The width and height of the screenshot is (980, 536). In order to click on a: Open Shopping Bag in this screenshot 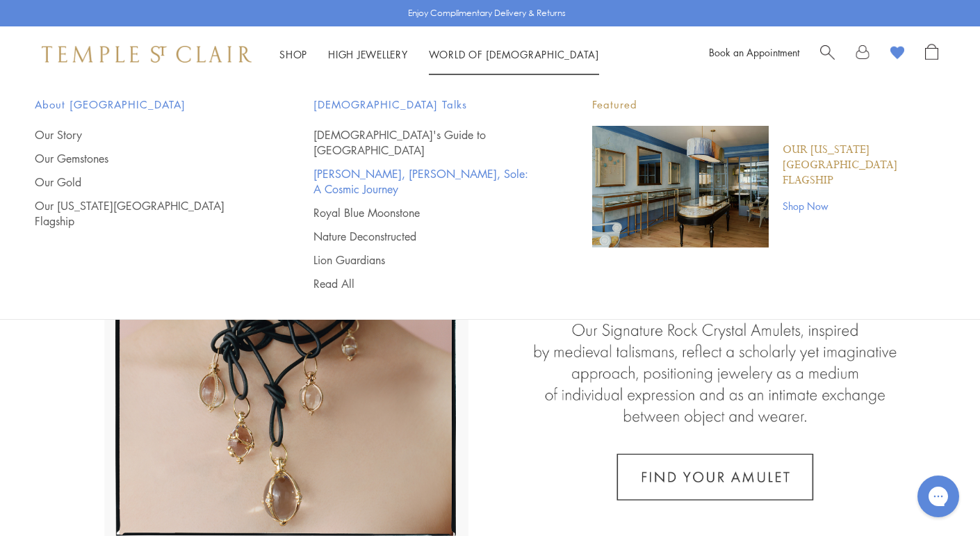, I will do `click(931, 54)`.